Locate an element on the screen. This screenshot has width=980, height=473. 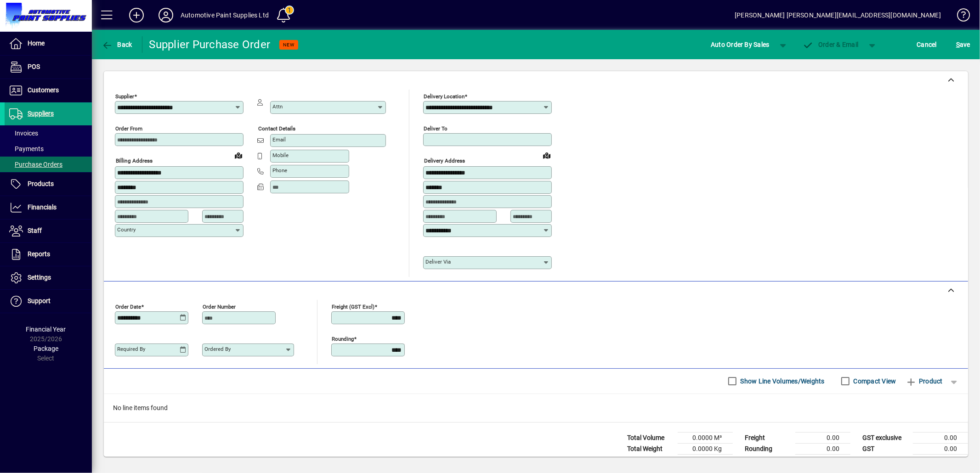
button: Product is located at coordinates (924, 381).